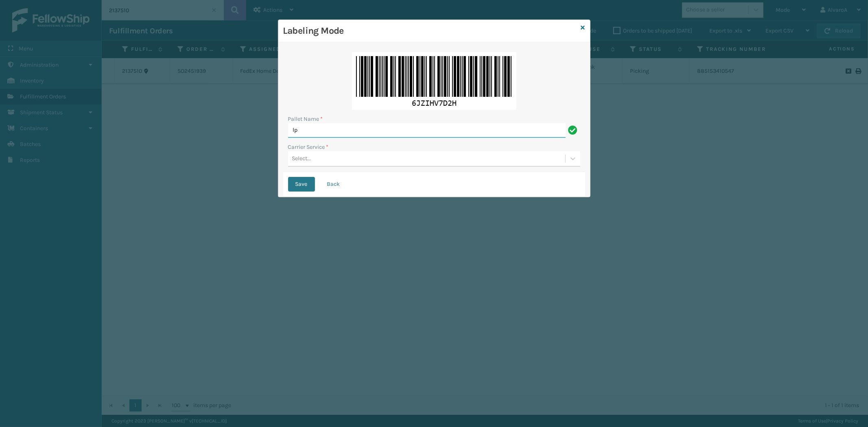  I want to click on img: +kYrANAAAABklEQVQDAHoujYGUoRXMAAAAAElFTkSuQmCC, so click(434, 81).